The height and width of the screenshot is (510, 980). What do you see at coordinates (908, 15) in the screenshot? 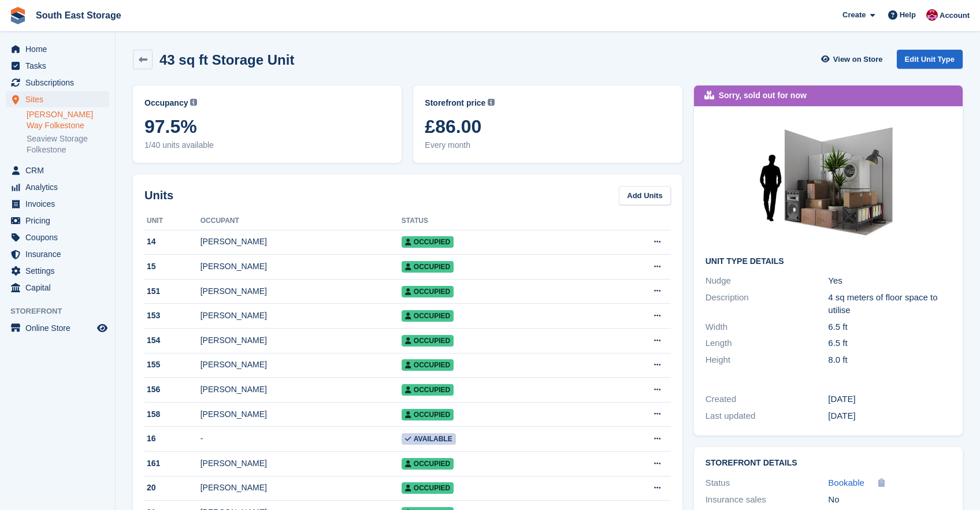
I see `span: Help` at bounding box center [908, 15].